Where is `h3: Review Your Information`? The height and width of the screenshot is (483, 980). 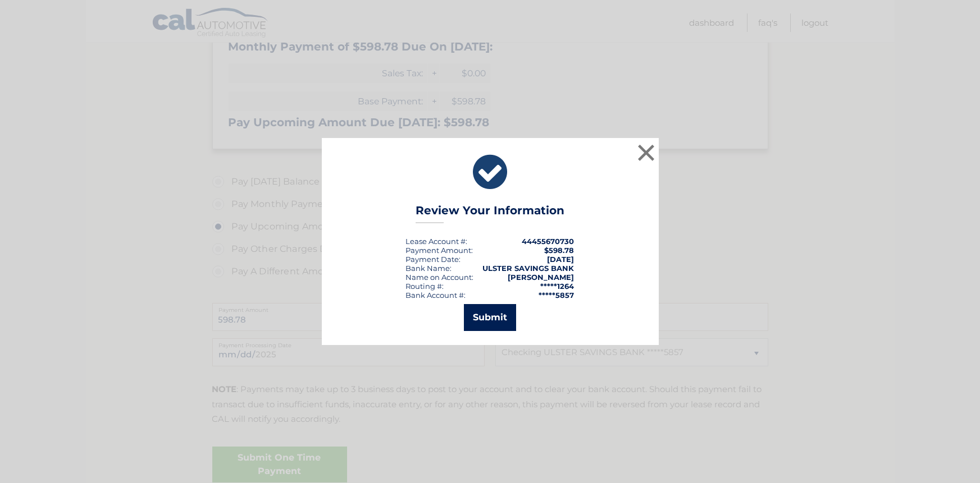
h3: Review Your Information is located at coordinates (490, 213).